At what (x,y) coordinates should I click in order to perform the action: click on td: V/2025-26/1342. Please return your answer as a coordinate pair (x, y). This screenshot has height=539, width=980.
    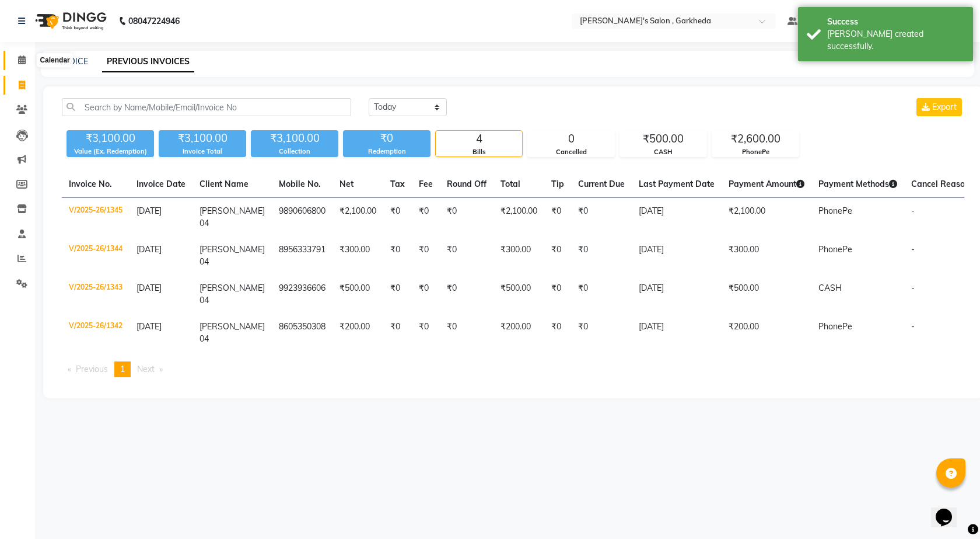
    Looking at the image, I should click on (96, 332).